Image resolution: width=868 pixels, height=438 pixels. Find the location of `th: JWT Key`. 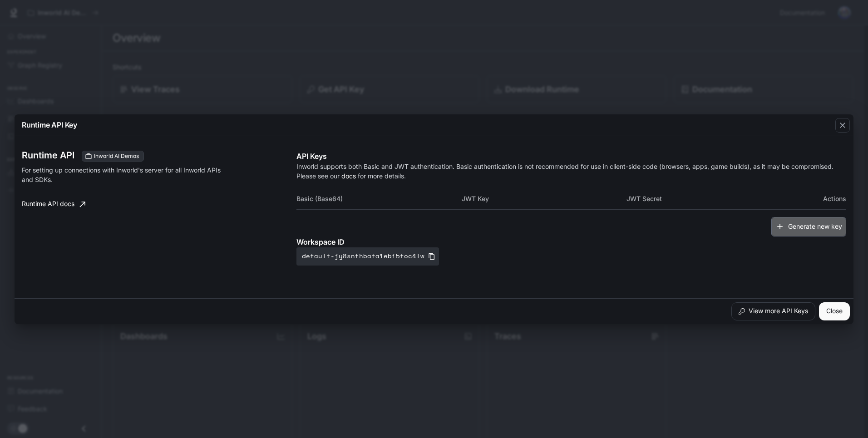

th: JWT Key is located at coordinates (544, 199).